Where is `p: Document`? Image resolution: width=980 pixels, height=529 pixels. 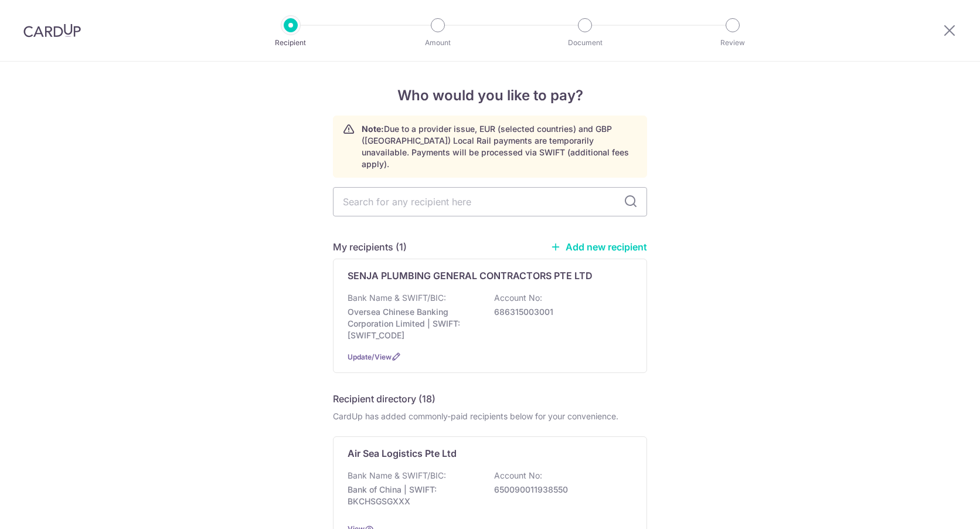
p: Document is located at coordinates (585, 43).